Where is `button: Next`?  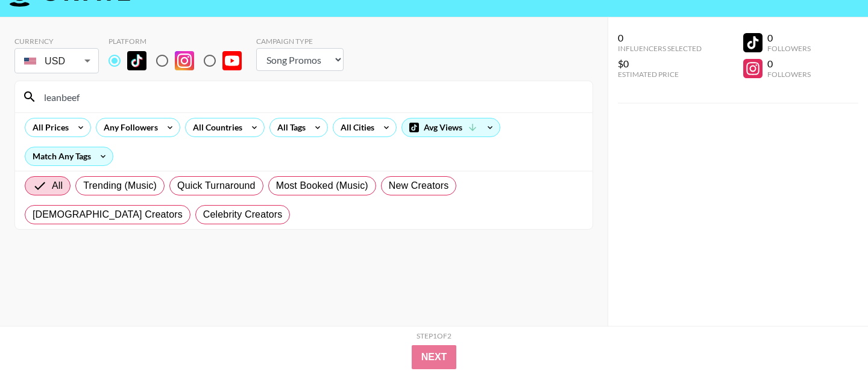
button: Next is located at coordinates (434, 358).